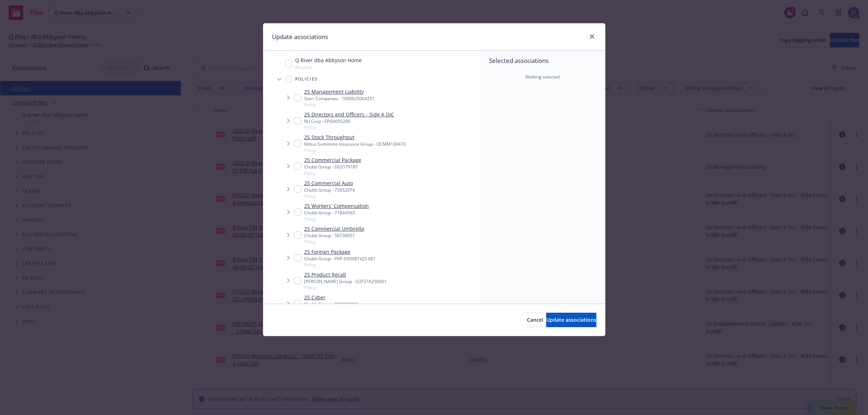 This screenshot has width=868, height=415. I want to click on span: Account, so click(329, 67).